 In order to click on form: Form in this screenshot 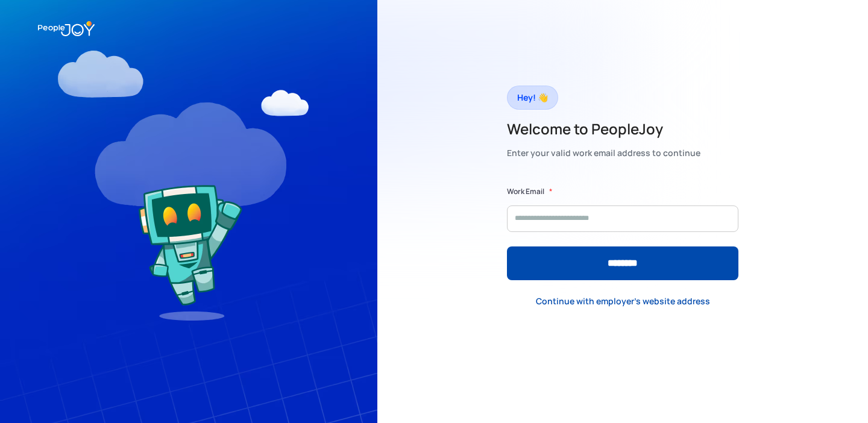, I will do `click(623, 232)`.